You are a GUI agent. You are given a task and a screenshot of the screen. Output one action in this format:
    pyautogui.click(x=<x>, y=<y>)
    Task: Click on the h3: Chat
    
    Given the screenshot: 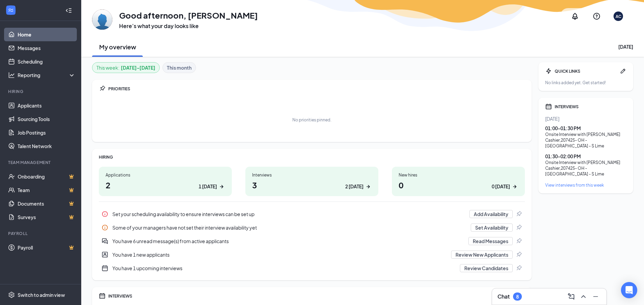 What is the action you would take?
    pyautogui.click(x=504, y=297)
    